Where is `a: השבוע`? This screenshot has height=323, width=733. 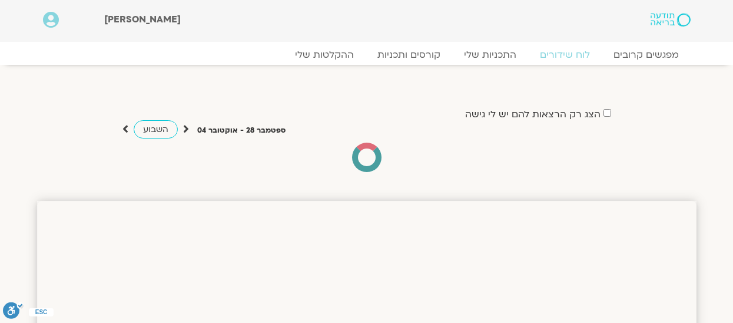 a: השבוע is located at coordinates (156, 129).